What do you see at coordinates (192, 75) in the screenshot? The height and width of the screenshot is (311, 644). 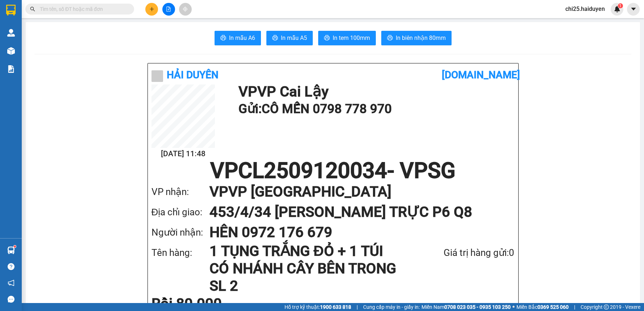 I see `b: Hải Duyên` at bounding box center [192, 75].